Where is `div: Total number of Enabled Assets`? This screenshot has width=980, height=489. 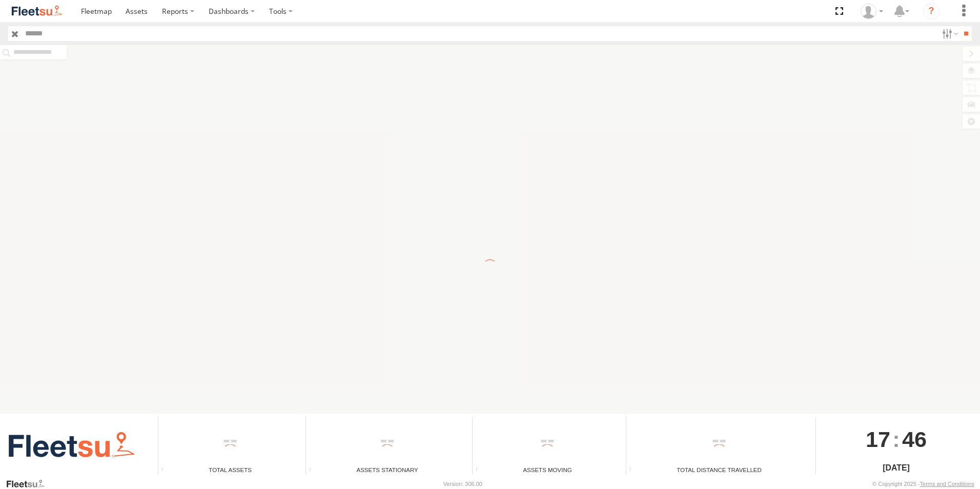
div: Total number of Enabled Assets is located at coordinates (166, 470).